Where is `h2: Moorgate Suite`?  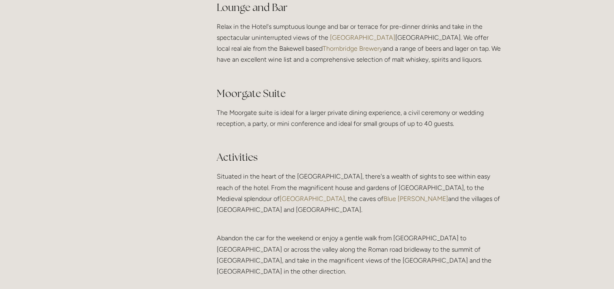 h2: Moorgate Suite is located at coordinates (358, 93).